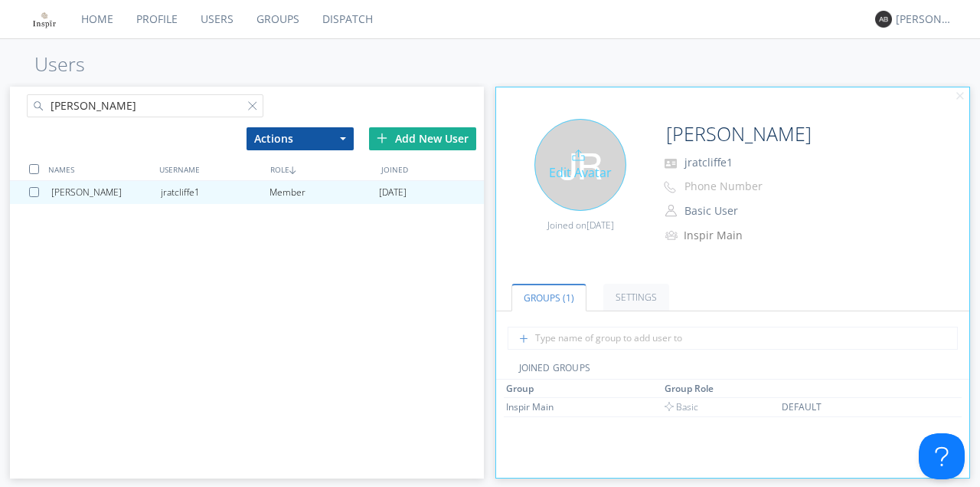 Image resolution: width=980 pixels, height=487 pixels. I want to click on div: JOINED, so click(433, 169).